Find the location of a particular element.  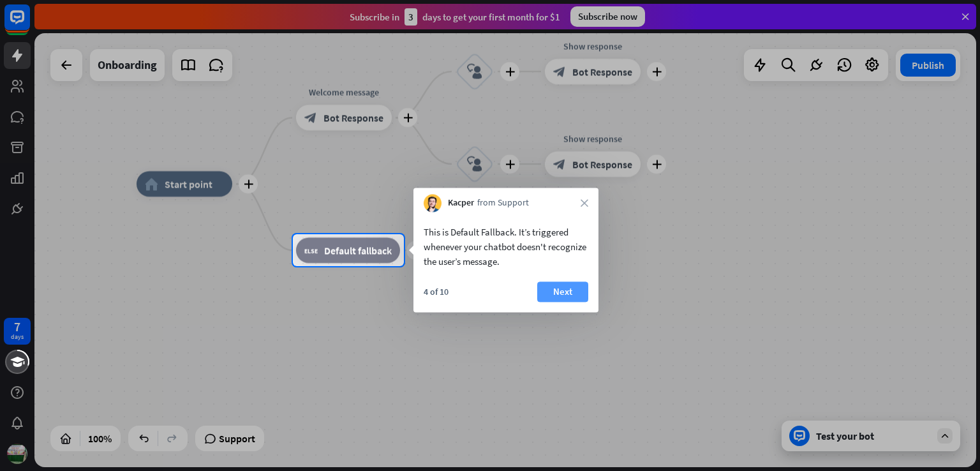

i: block_fallback is located at coordinates (311, 250).